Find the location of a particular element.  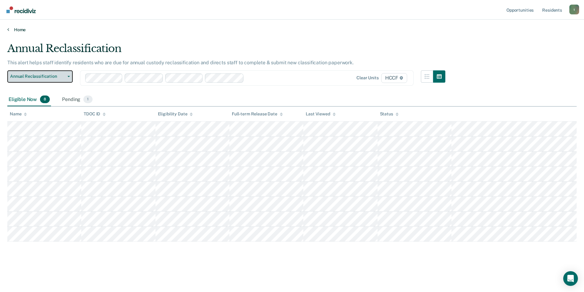

div: Last Viewed is located at coordinates (321, 114).